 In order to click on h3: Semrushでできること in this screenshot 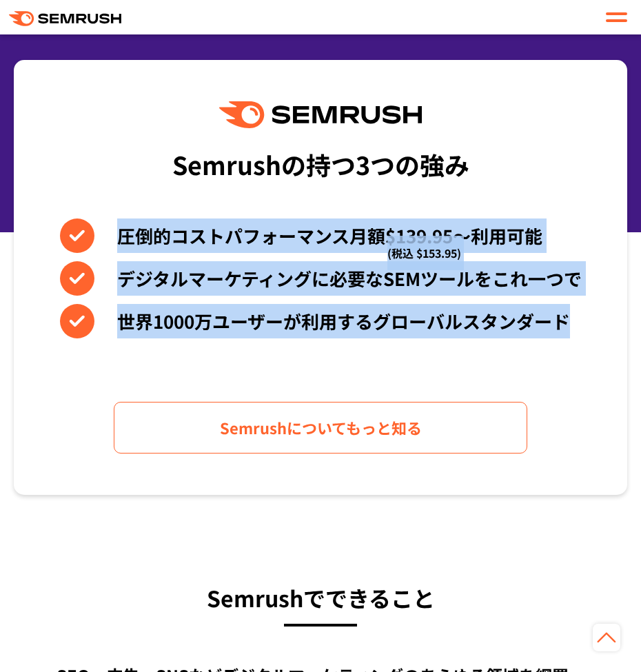, I will do `click(320, 598)`.